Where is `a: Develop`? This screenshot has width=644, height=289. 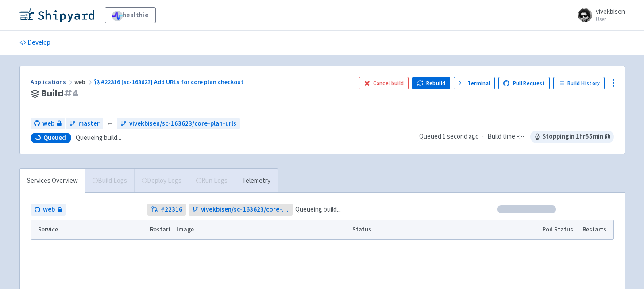 a: Develop is located at coordinates (35, 43).